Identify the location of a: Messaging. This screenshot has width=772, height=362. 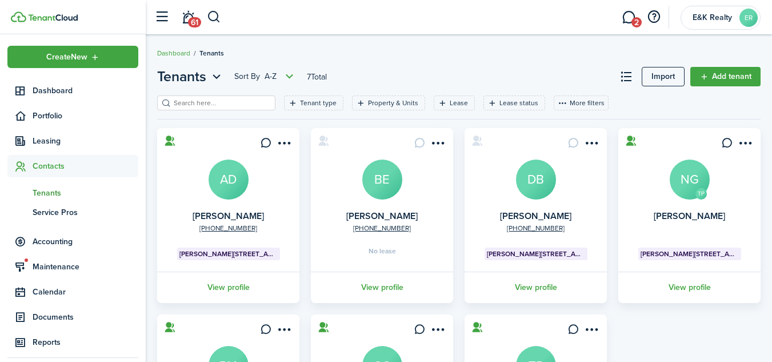
(628, 17).